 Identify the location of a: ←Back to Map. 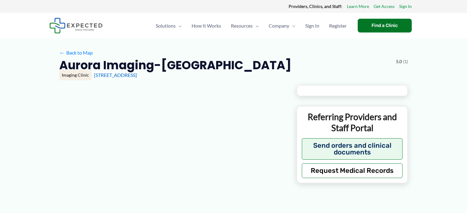
(76, 53).